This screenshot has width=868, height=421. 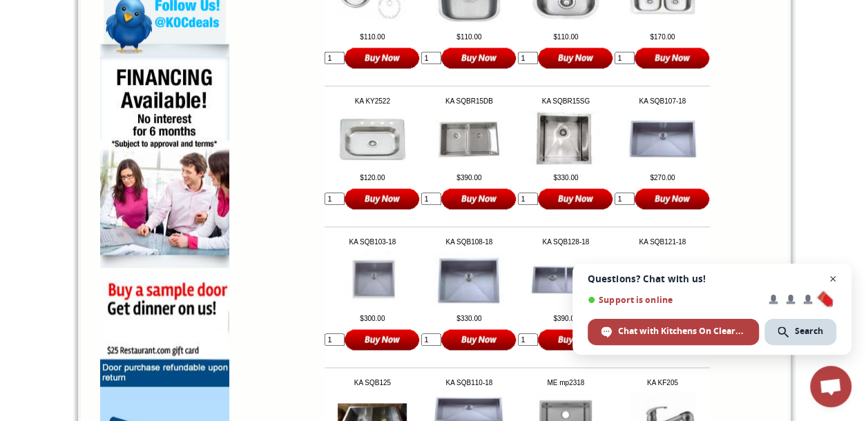 I want to click on td: $170.00, so click(x=661, y=37).